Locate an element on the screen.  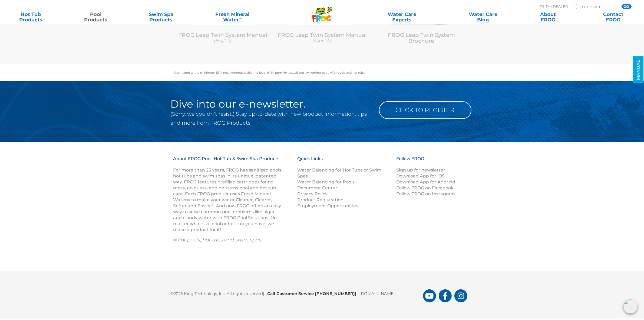
p: For more than 25 years, FROG has sanitized pools, hot tubs and swim spas in its unique, patented ... is located at coordinates (229, 200).